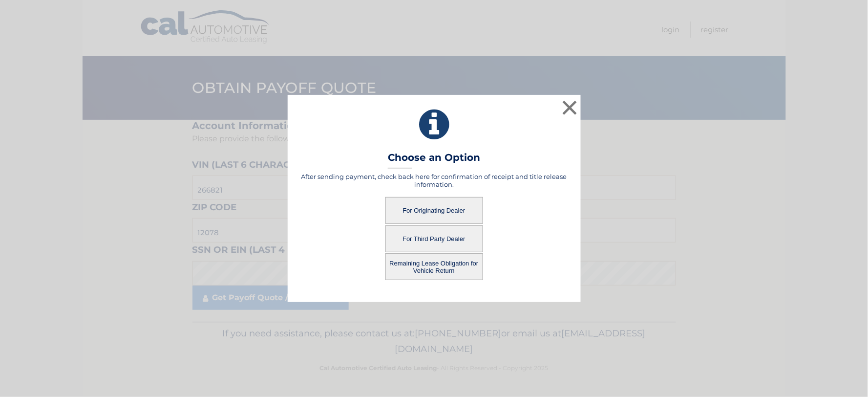 This screenshot has height=397, width=868. What do you see at coordinates (435, 210) in the screenshot?
I see `button: For Originating Dealer` at bounding box center [435, 210].